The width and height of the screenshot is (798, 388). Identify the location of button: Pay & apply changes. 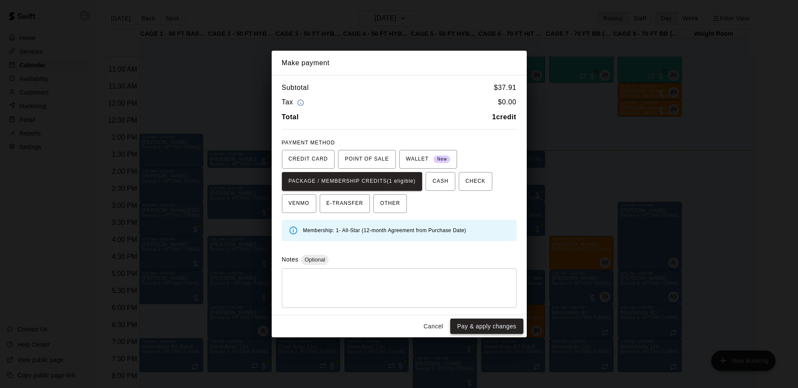
(487, 326).